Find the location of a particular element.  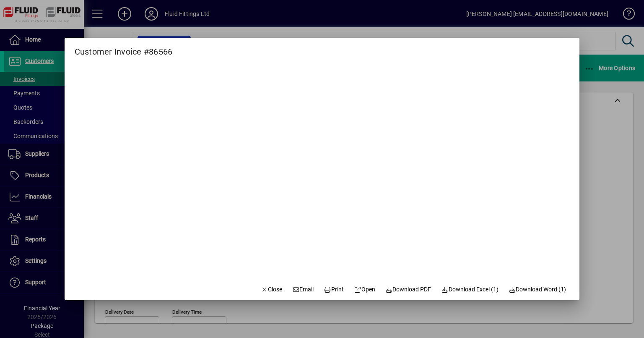

a: Open is located at coordinates (364, 289).